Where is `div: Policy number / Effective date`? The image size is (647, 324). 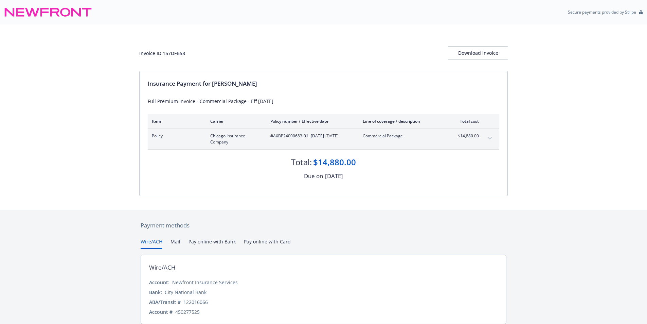 div: Policy number / Effective date is located at coordinates (311, 121).